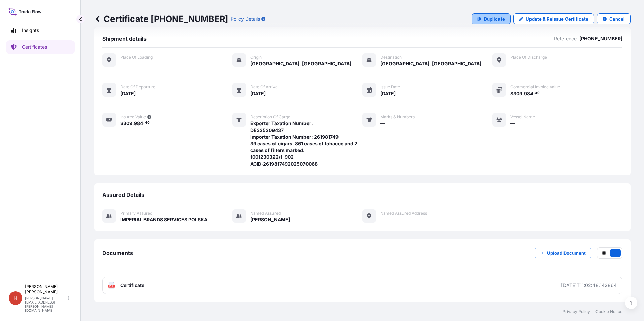 This screenshot has width=644, height=321. I want to click on span: Certificate, so click(133, 286).